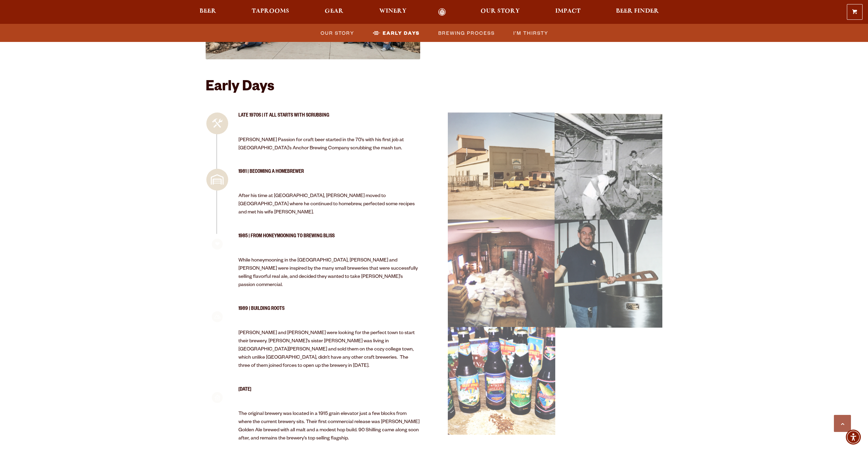 Image resolution: width=868 pixels, height=449 pixels. Describe the element at coordinates (501, 166) in the screenshot. I see `div: 0_22 Picture 1 (1)` at that location.